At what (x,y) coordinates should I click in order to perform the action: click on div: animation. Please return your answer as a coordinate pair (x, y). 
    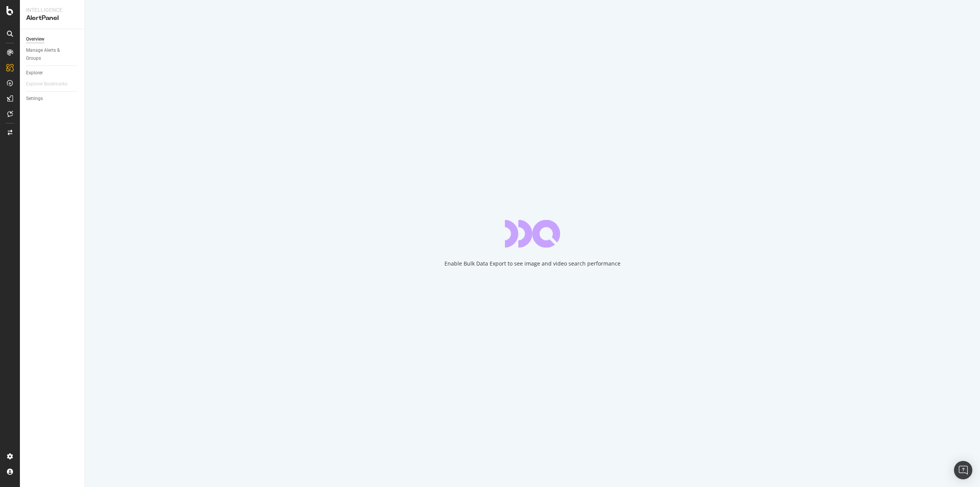
    Looking at the image, I should click on (533, 234).